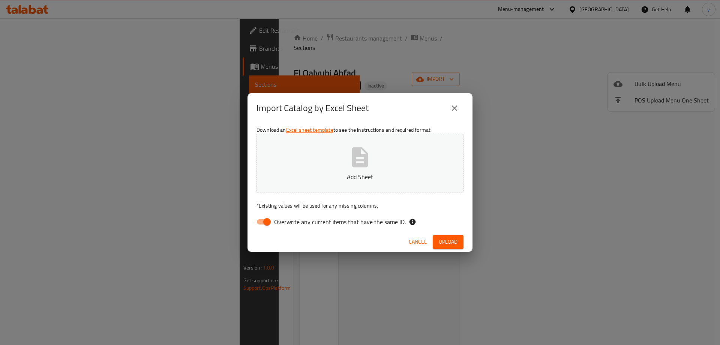 This screenshot has width=720, height=345. Describe the element at coordinates (418, 242) in the screenshot. I see `span: Cancel` at that location.